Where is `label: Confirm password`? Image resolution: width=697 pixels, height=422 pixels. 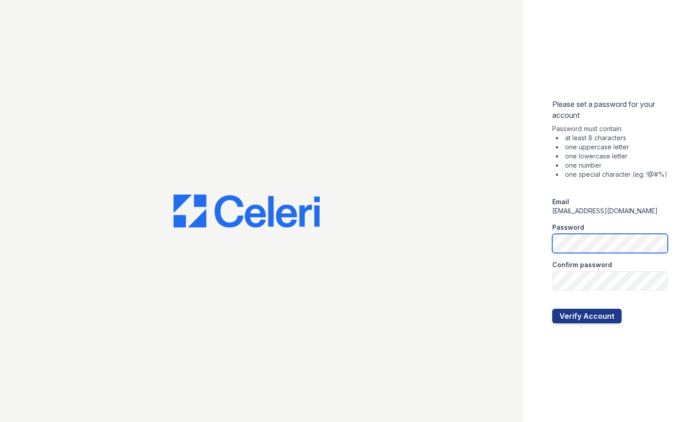
label: Confirm password is located at coordinates (582, 265).